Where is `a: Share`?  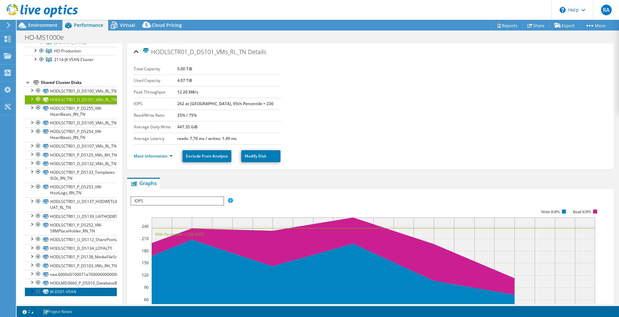 a: Share is located at coordinates (536, 25).